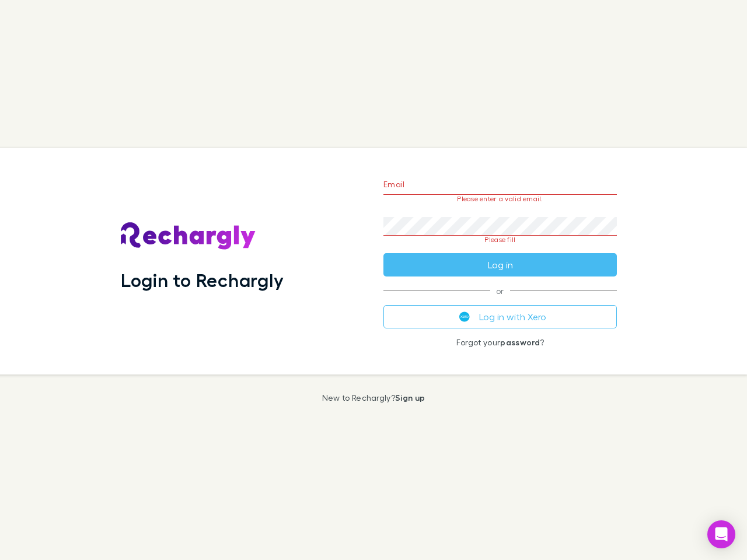 Image resolution: width=747 pixels, height=560 pixels. What do you see at coordinates (500, 199) in the screenshot?
I see `p: Please enter a valid email.` at bounding box center [500, 199].